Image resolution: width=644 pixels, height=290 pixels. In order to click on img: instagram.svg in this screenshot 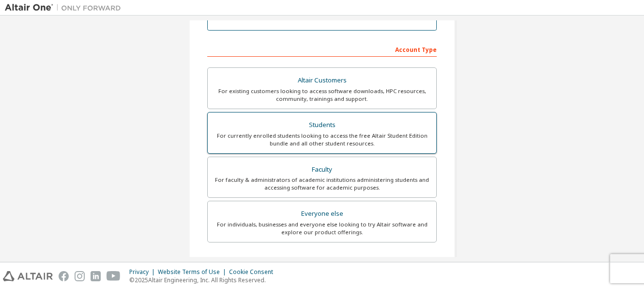, I will do `click(79, 275)`.